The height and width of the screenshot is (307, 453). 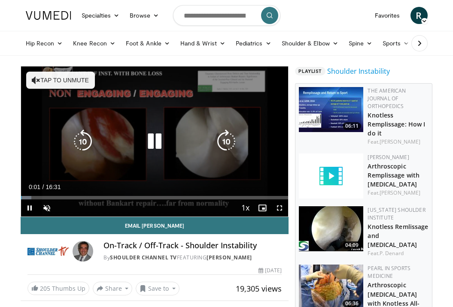 What do you see at coordinates (253, 43) in the screenshot?
I see `a: Pediatrics` at bounding box center [253, 43].